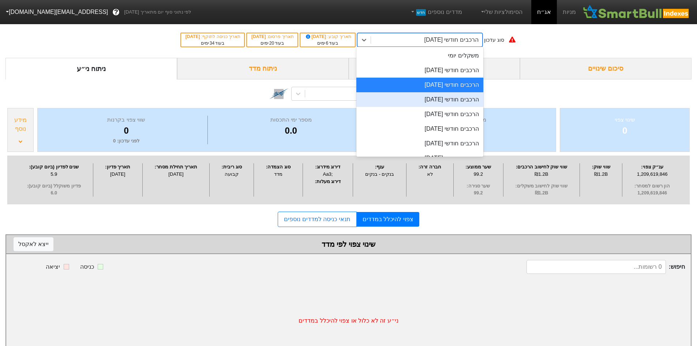 Image resolution: width=697 pixels, height=346 pixels. I want to click on div: שער ממוצע :, so click(478, 167).